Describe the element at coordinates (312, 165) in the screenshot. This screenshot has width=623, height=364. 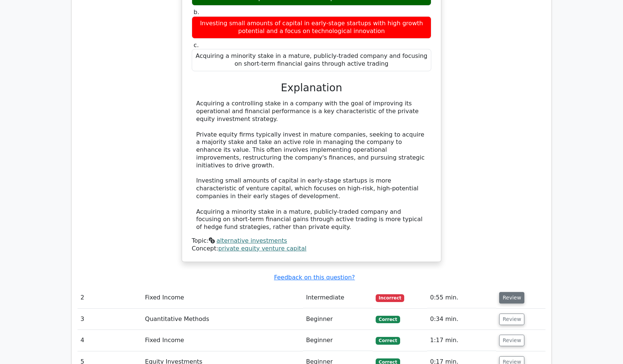
I see `div: Acquiring a controlling stake in a company with the goal of improving its operational and financi...` at that location.